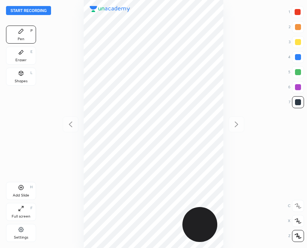  I want to click on div: 1, so click(297, 12).